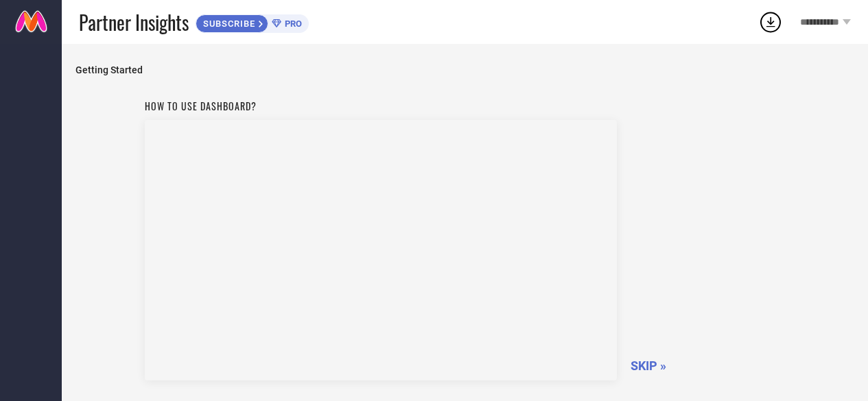 This screenshot has height=401, width=868. I want to click on div: Open download list, so click(771, 22).